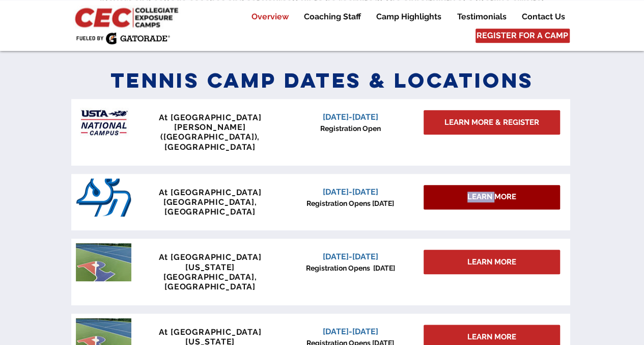 The height and width of the screenshot is (345, 644). I want to click on a: LEARN MORE, so click(492, 262).